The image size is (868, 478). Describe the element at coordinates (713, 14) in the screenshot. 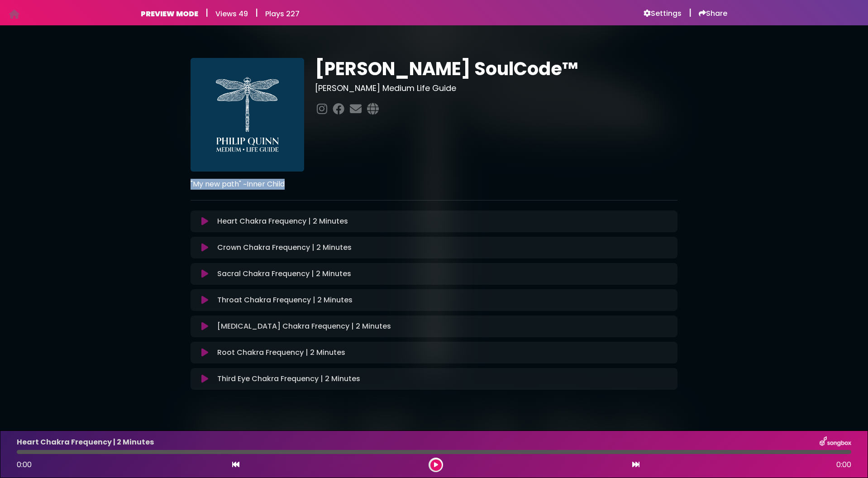

I see `a: Share` at that location.